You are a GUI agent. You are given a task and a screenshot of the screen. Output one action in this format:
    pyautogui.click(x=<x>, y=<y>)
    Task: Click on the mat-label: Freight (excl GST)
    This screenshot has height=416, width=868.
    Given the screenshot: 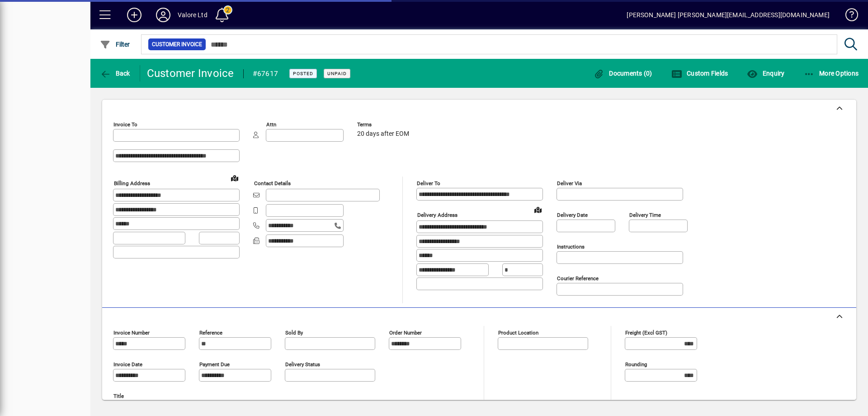 What is the action you would take?
    pyautogui.click(x=646, y=332)
    